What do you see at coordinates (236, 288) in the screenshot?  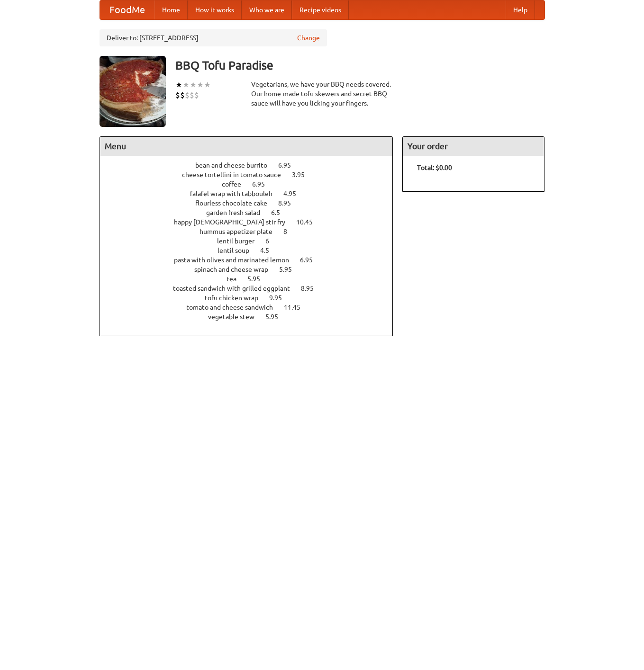 I see `span: toasted sandwich with grilled eggplant` at bounding box center [236, 288].